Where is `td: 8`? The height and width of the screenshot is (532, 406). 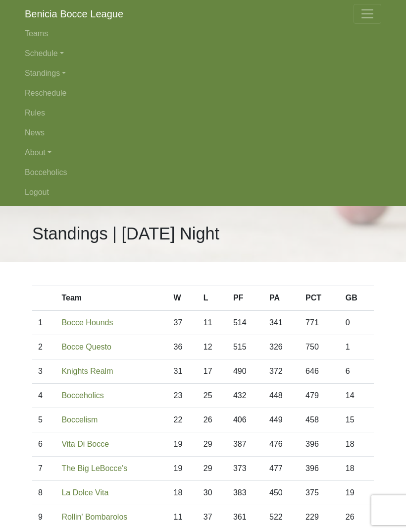
td: 8 is located at coordinates (44, 493).